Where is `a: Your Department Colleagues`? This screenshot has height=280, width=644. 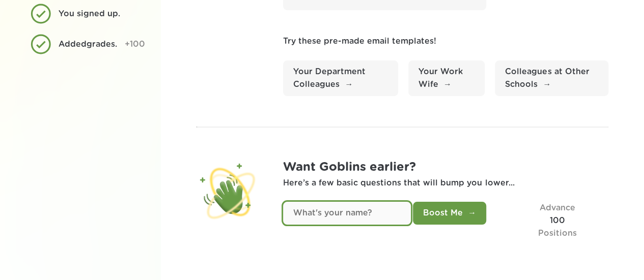
a: Your Department Colleagues is located at coordinates (341, 78).